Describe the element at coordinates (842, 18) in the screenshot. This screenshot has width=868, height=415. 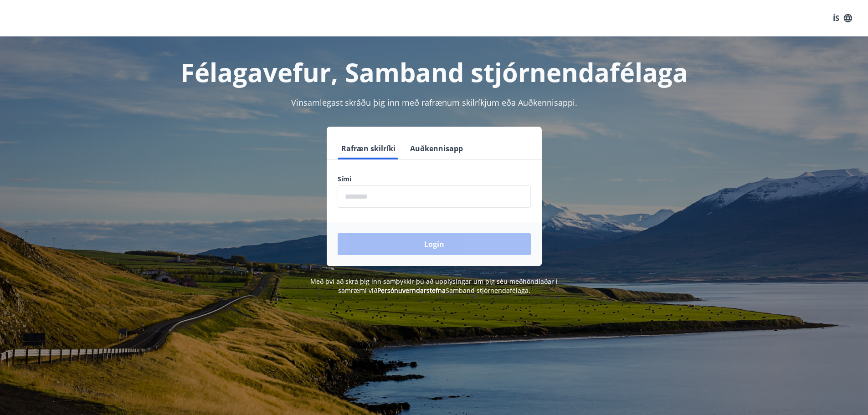
I see `button: ÍS` at that location.